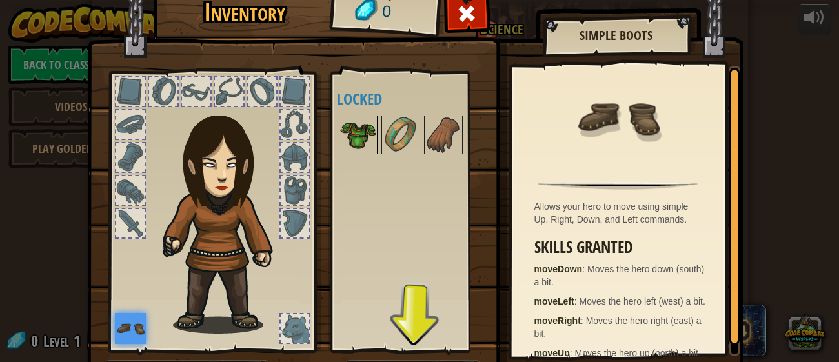 This screenshot has width=839, height=362. I want to click on h3: Skills Granted, so click(621, 247).